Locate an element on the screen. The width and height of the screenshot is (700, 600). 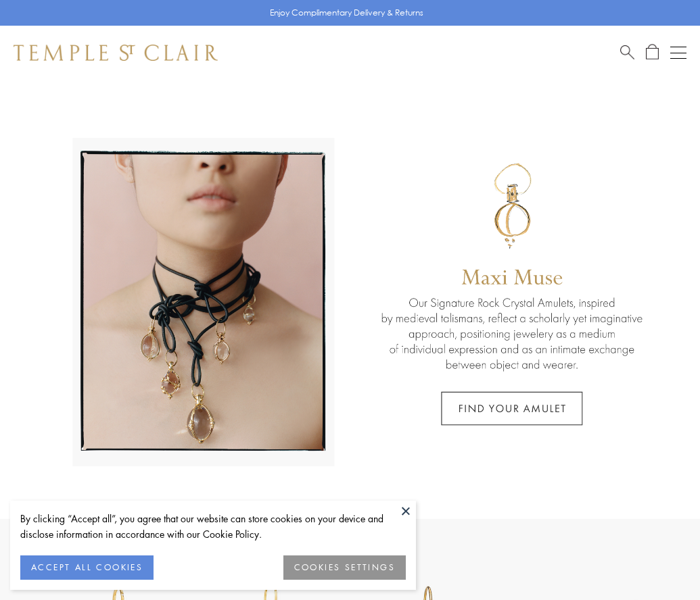
p: Enjoy Complimentary Delivery & Returns is located at coordinates (346, 13).